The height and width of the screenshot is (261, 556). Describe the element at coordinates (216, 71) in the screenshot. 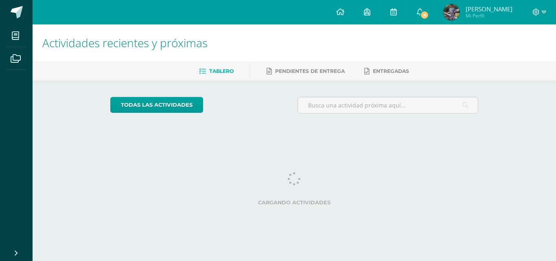

I see `a: Tablero` at that location.